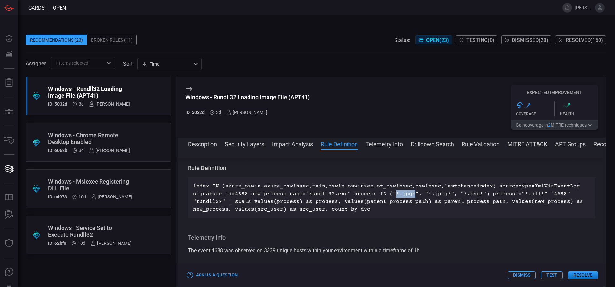  What do you see at coordinates (585, 40) in the screenshot?
I see `span: Resolved ( 150 )` at bounding box center [585, 40].